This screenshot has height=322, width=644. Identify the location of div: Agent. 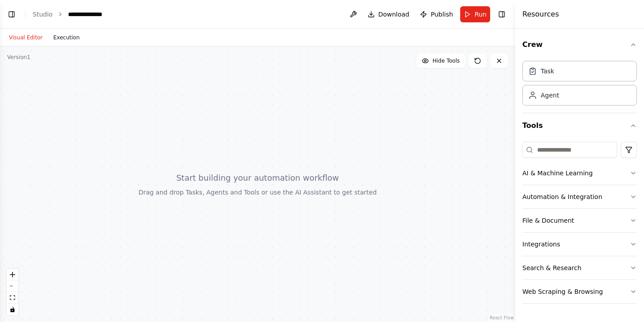
(549, 95).